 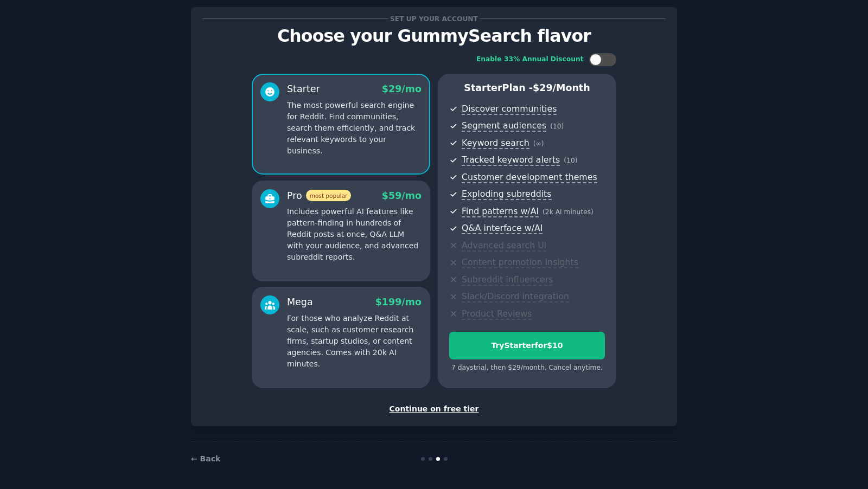 What do you see at coordinates (329, 195) in the screenshot?
I see `span: most popular` at bounding box center [329, 195].